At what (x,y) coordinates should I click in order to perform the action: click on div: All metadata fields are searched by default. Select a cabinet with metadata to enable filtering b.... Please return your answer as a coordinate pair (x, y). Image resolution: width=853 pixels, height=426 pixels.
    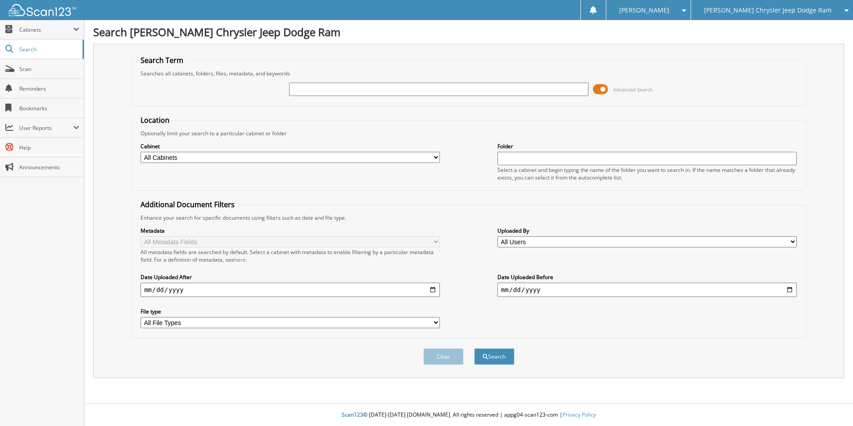
    Looking at the image, I should click on (290, 256).